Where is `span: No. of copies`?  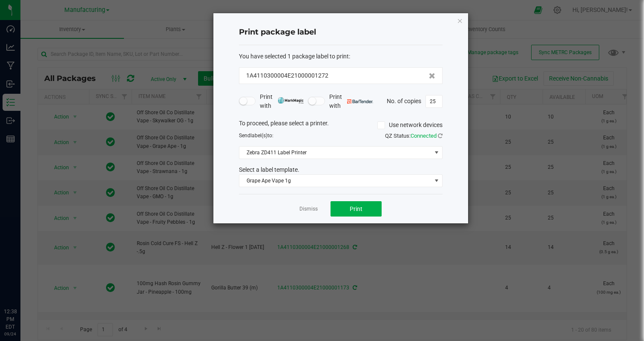
span: No. of copies is located at coordinates (404, 100).